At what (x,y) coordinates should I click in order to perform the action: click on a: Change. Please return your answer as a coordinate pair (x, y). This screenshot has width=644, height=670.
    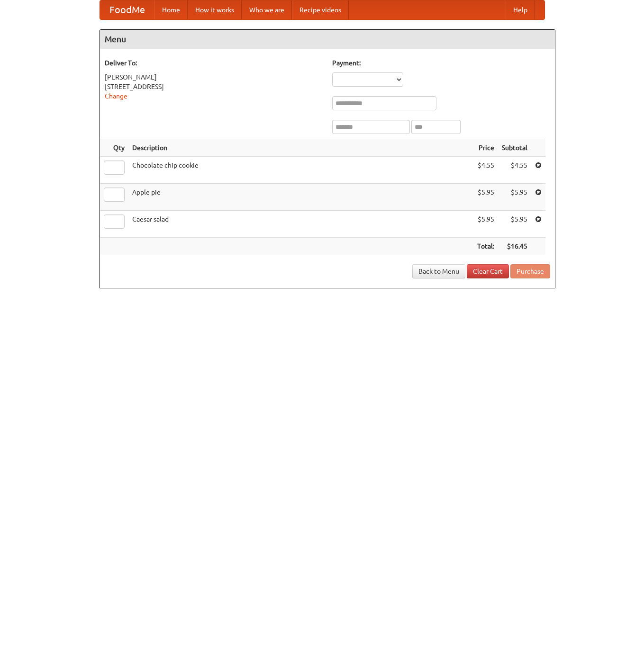
    Looking at the image, I should click on (116, 96).